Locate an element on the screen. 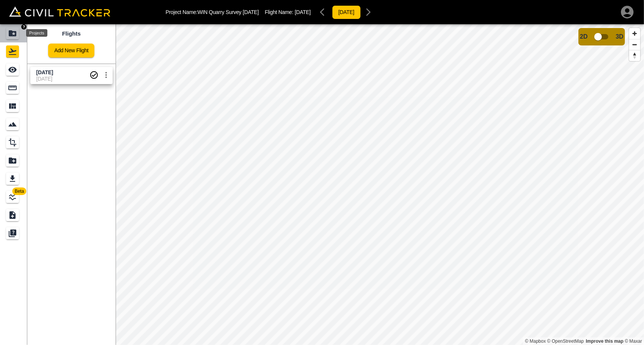 This screenshot has height=345, width=644. div: Projects is located at coordinates (37, 33).